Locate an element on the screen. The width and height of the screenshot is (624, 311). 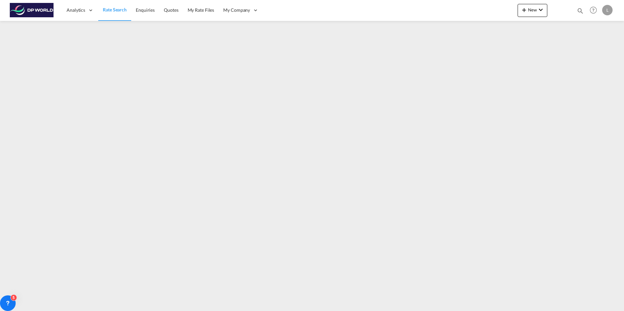
span: My Company is located at coordinates (237, 10).